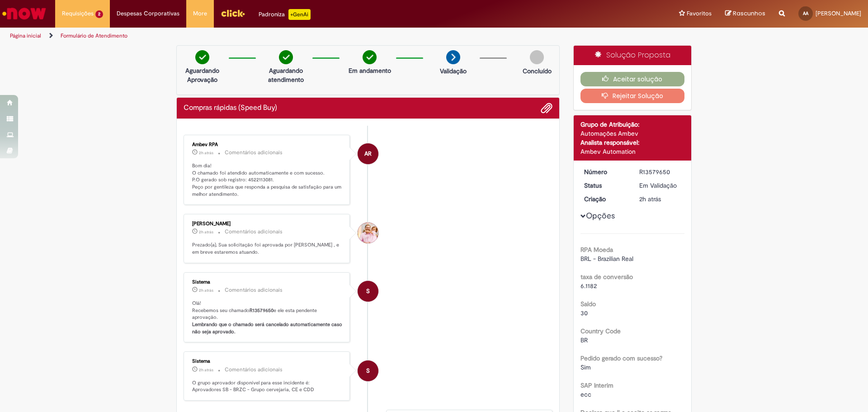  Describe the element at coordinates (207, 232) in the screenshot. I see `time: 30/09/2025 08:26:28` at that location.